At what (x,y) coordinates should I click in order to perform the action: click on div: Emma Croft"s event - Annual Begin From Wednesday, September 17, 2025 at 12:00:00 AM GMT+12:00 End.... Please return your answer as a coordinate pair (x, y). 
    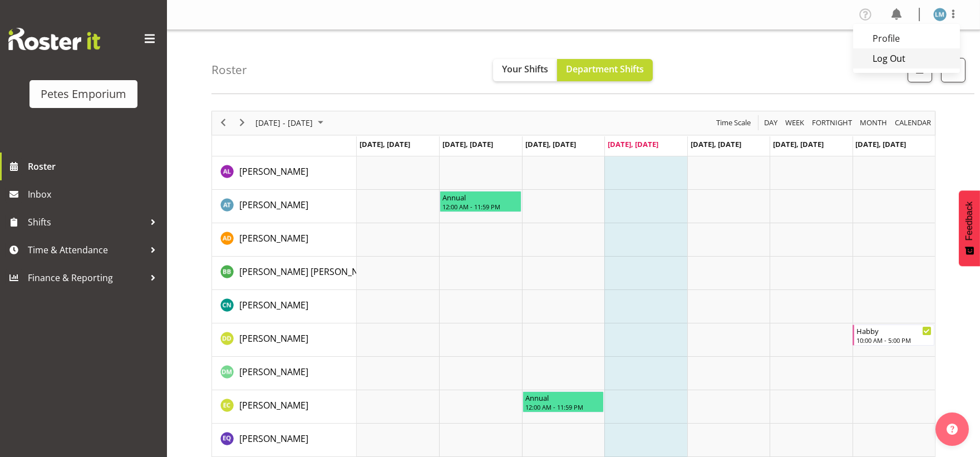
    Looking at the image, I should click on (563, 402).